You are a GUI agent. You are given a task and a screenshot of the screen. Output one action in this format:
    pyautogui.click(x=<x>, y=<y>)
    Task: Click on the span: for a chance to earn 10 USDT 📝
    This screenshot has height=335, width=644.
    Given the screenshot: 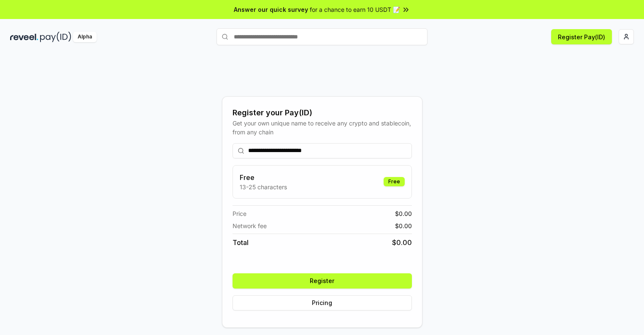 What is the action you would take?
    pyautogui.click(x=355, y=10)
    